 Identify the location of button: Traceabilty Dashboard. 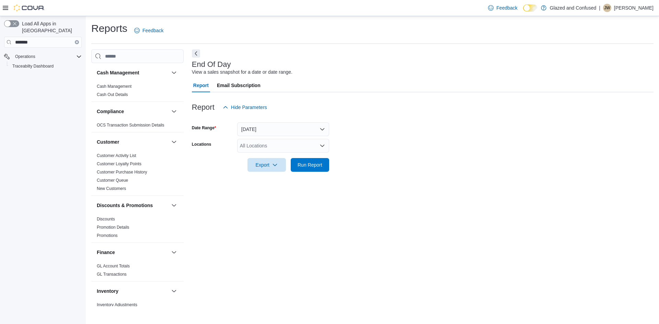
(46, 66).